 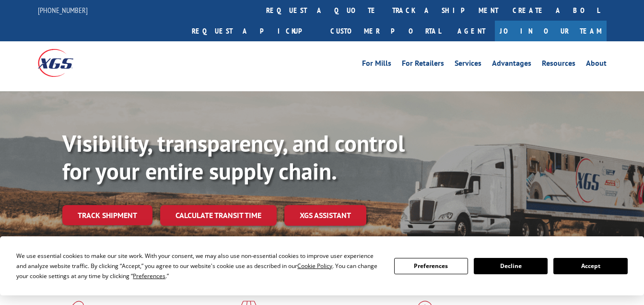 What do you see at coordinates (149, 275) in the screenshot?
I see `span: Preferences` at bounding box center [149, 275].